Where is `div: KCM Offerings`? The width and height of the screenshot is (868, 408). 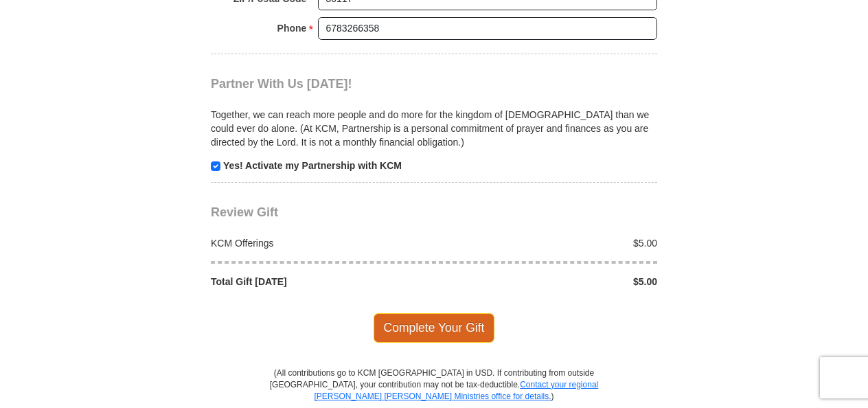
div: KCM Offerings is located at coordinates (320, 243).